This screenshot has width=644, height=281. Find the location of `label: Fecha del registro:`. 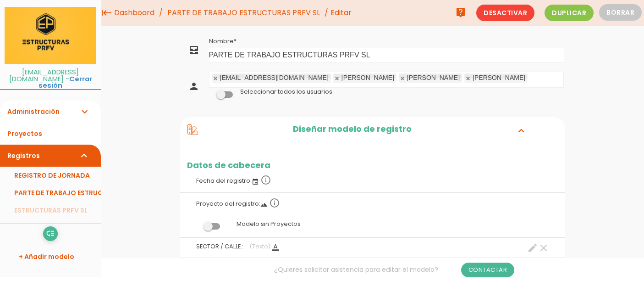

label: Fecha del registro: is located at coordinates (373, 180).